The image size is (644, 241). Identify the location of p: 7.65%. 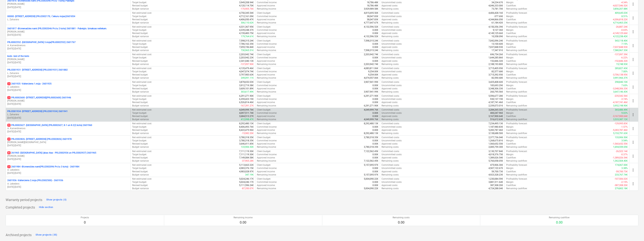
(625, 85).